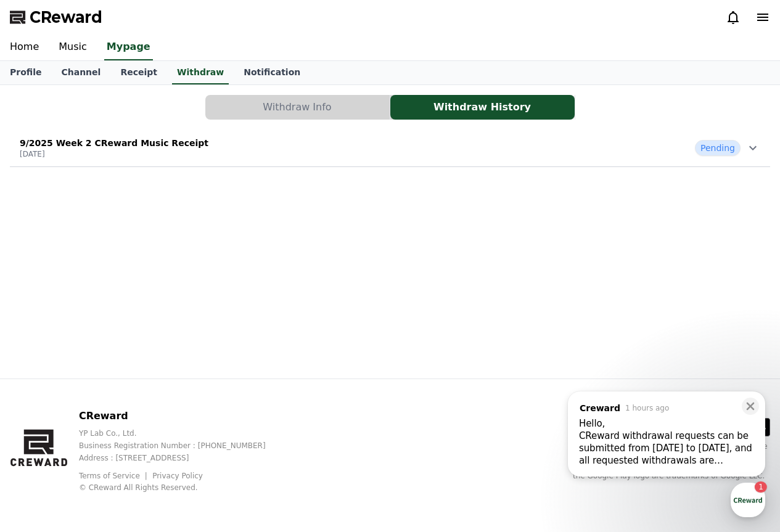 This screenshot has height=532, width=780. What do you see at coordinates (128, 47) in the screenshot?
I see `a: Mypage` at bounding box center [128, 47].